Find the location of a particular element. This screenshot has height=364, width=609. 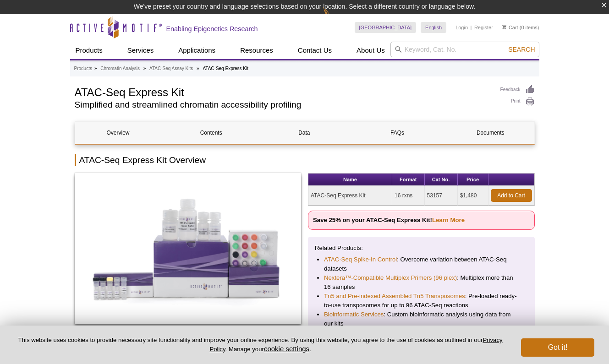

button: Search is located at coordinates (521, 50).